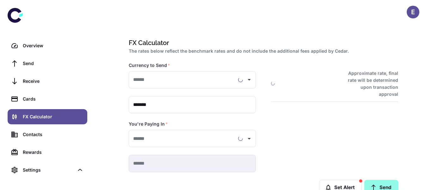  Describe the element at coordinates (47, 152) in the screenshot. I see `a: Rewards` at that location.